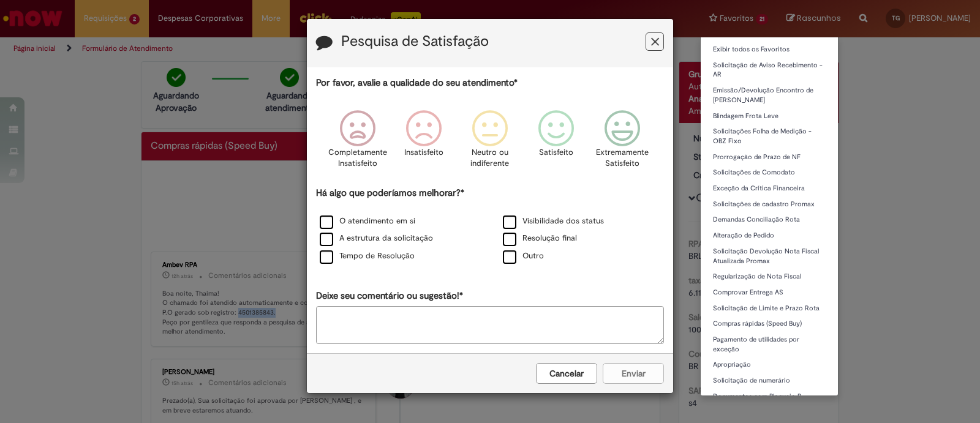  Describe the element at coordinates (490, 226) in the screenshot. I see `div: Há algo que poderíamos melhorar?*` at that location.